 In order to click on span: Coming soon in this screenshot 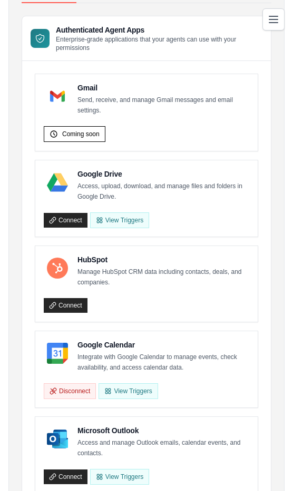, I will do `click(81, 134)`.